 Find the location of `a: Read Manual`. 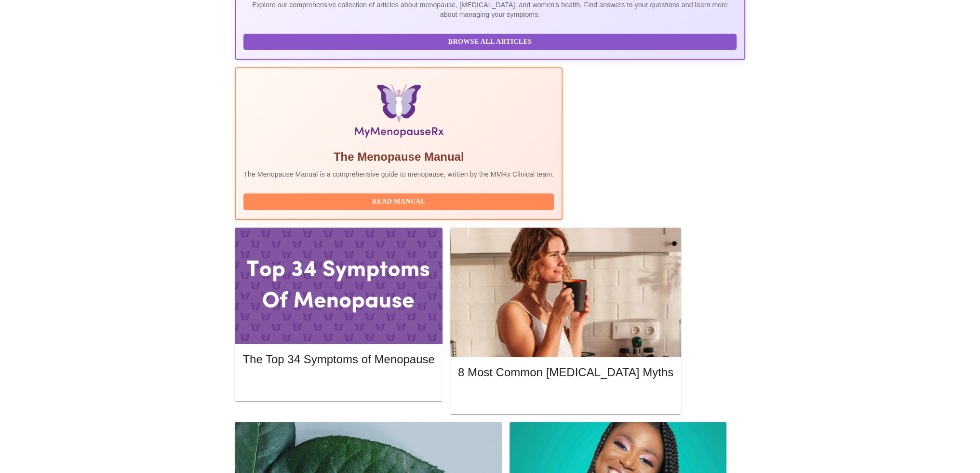

a: Read Manual is located at coordinates (400, 201).